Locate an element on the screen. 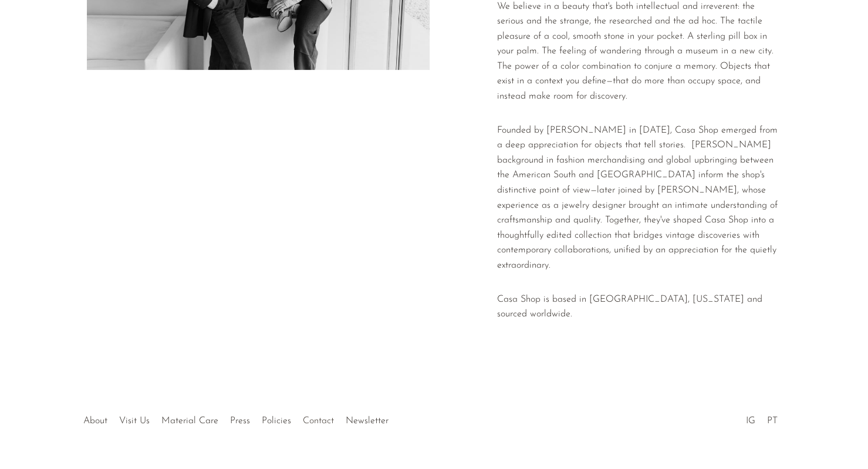  ul: Quick links is located at coordinates (236, 418).